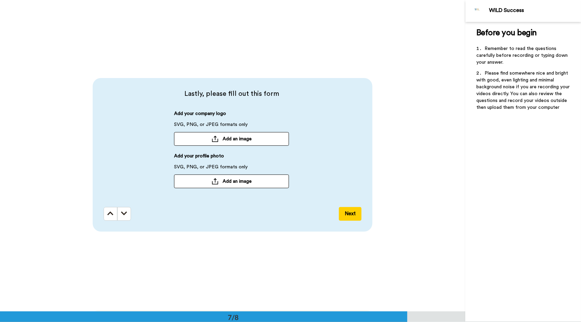 Image resolution: width=581 pixels, height=322 pixels. I want to click on span: Remember to read the questions carefully before recording or typing down your answer., so click(523, 55).